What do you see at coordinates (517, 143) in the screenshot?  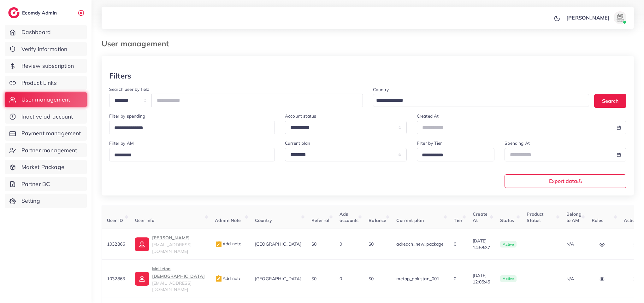 I see `label: Spending At` at bounding box center [517, 143].